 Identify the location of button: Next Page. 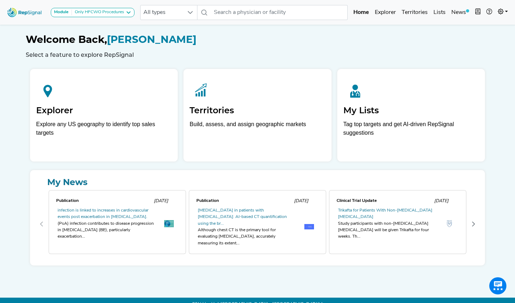
(473, 224).